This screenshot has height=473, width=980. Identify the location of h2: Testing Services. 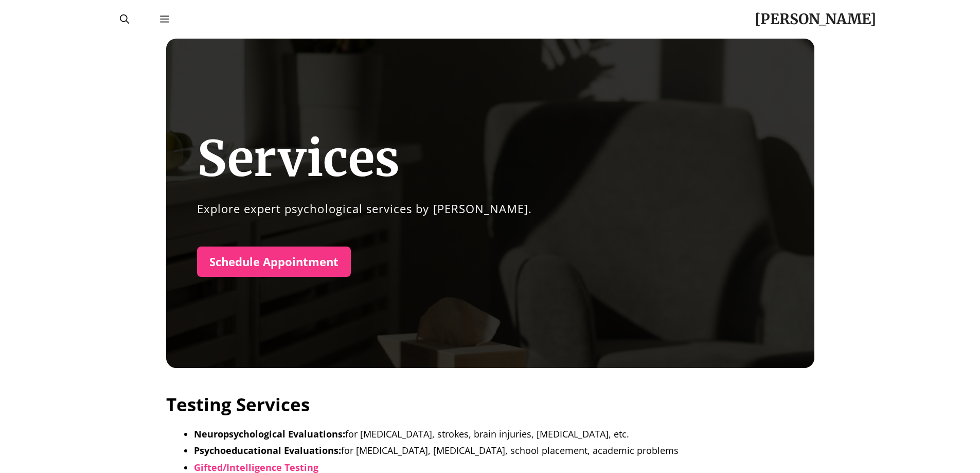
(490, 404).